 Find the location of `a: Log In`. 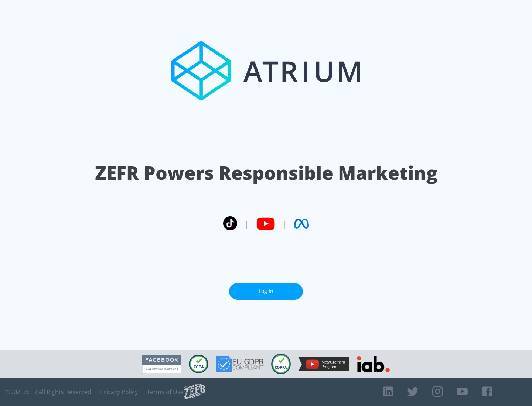

a: Log In is located at coordinates (266, 291).